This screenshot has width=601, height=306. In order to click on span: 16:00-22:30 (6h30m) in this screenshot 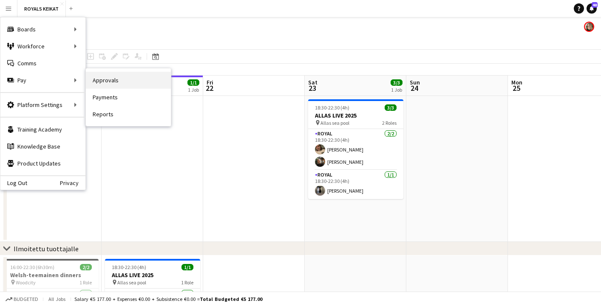, I will do `click(32, 267)`.